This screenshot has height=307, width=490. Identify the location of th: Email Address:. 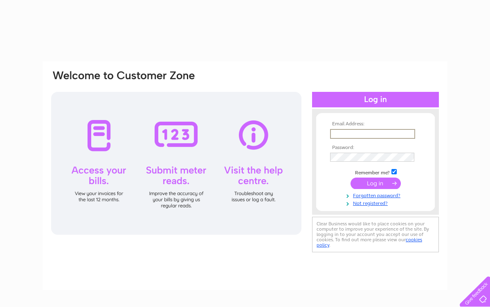
(375, 124).